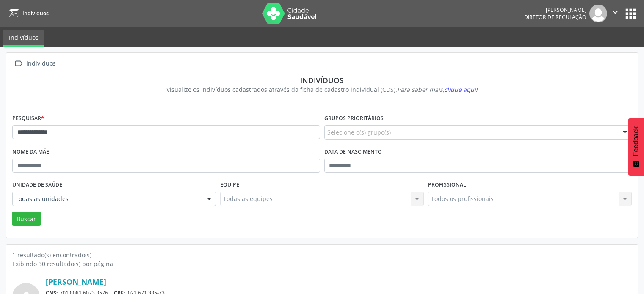  What do you see at coordinates (37, 185) in the screenshot?
I see `label: Unidade de saúde` at bounding box center [37, 185].